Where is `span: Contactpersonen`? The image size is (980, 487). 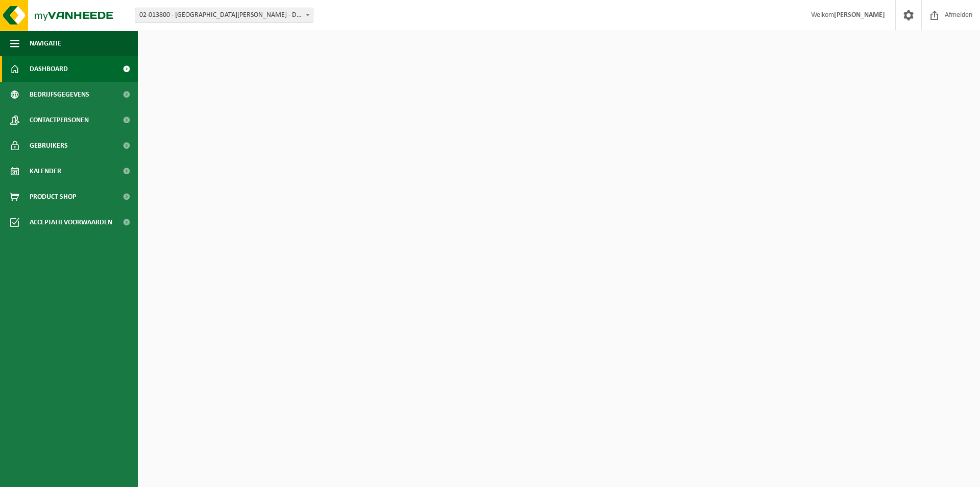 span: Contactpersonen is located at coordinates (59, 120).